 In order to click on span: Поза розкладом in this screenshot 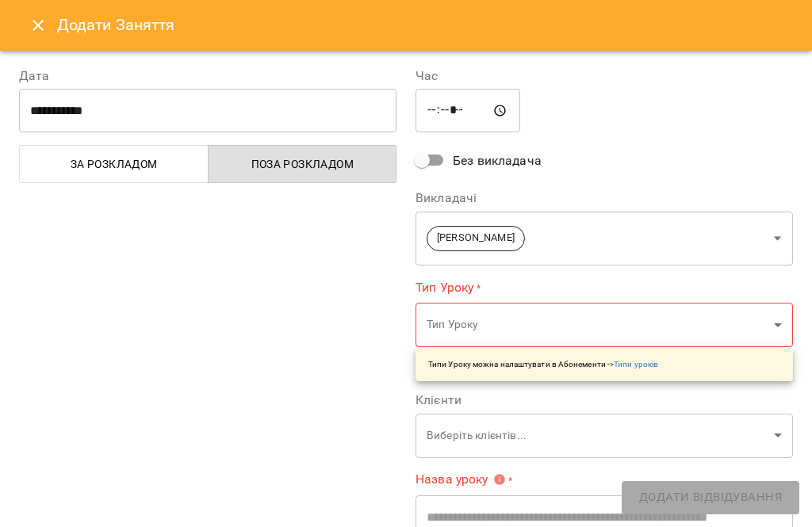, I will do `click(303, 164)`.